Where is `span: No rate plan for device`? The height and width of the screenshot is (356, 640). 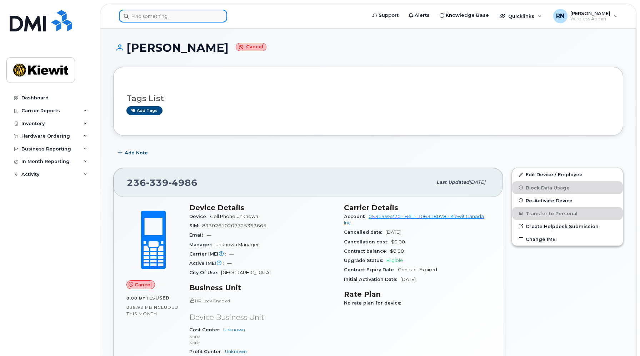
span: No rate plan for device is located at coordinates (374, 303).